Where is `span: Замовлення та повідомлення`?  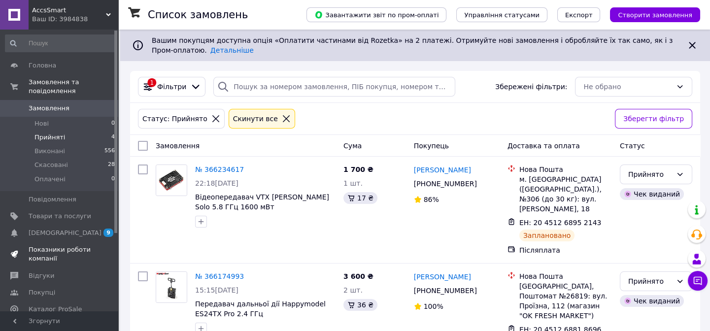 span: Замовлення та повідомлення is located at coordinates (73, 87).